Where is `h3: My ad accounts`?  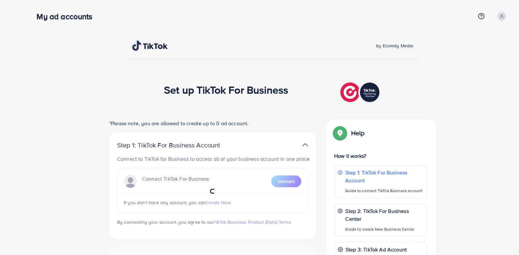 h3: My ad accounts is located at coordinates (67, 16).